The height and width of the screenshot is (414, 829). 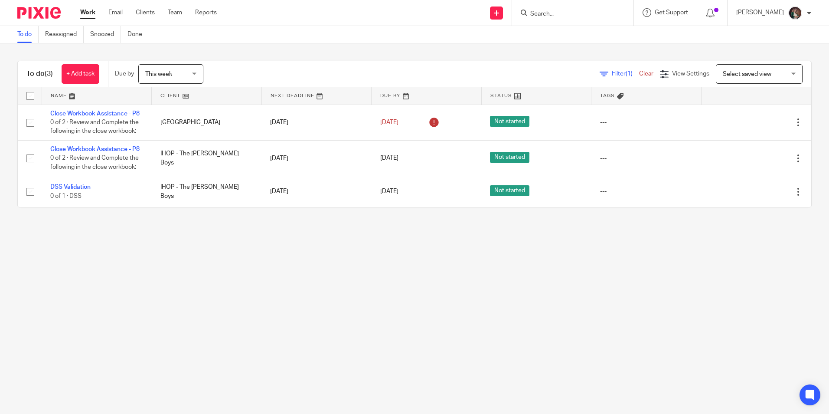 I want to click on span: Select saved view, so click(x=747, y=74).